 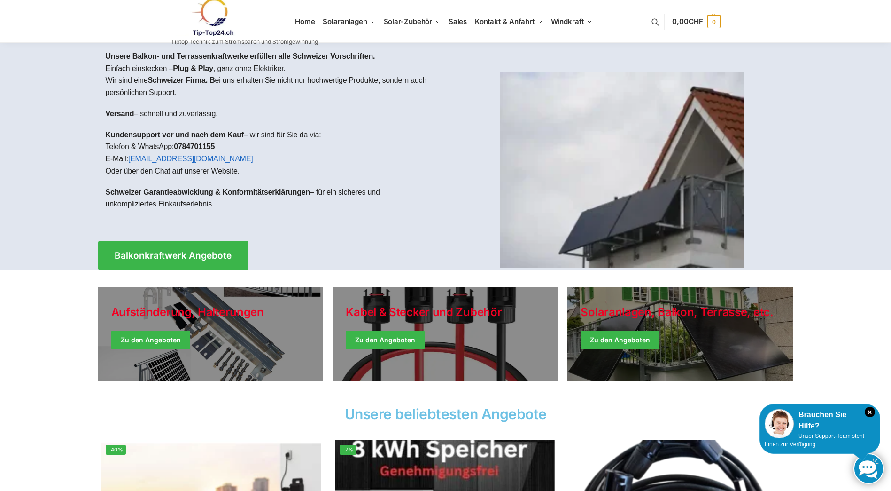 I want to click on p: – wir sind für Sie da via: Telefon & WhatsApp: E-Mail: Oder über den Chat auf unserer Website., so click(x=272, y=153).